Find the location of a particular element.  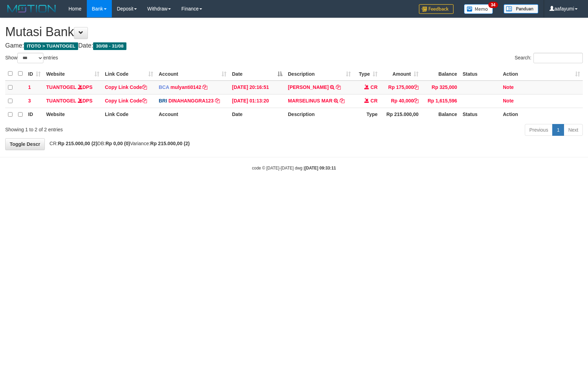

img: Button%20Memo.svg is located at coordinates (479, 9).